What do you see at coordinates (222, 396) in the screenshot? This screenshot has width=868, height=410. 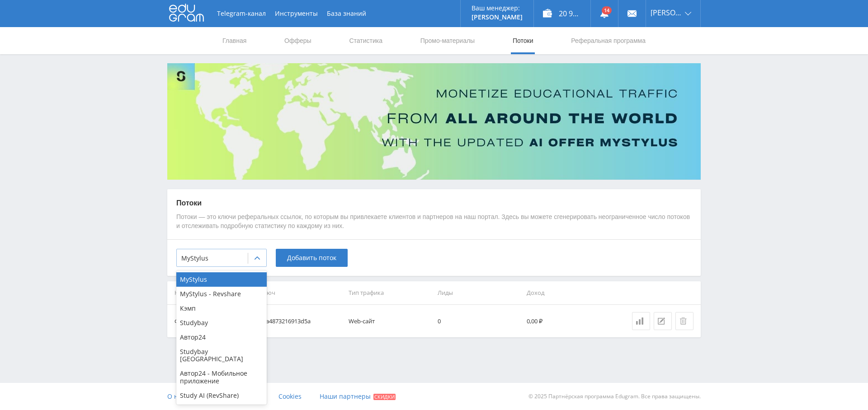 I see `div: Study AI (RevShare)` at bounding box center [222, 396].